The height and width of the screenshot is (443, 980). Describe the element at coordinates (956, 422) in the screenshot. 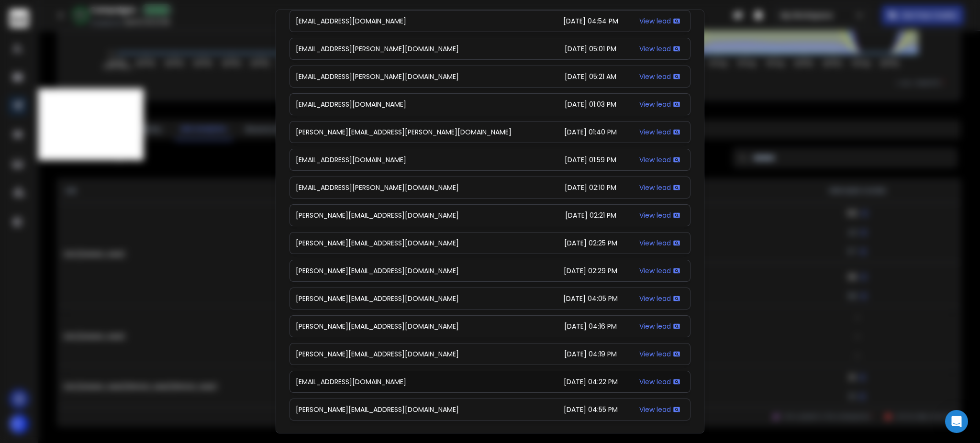

I see `div: Open Intercom Messenger` at that location.